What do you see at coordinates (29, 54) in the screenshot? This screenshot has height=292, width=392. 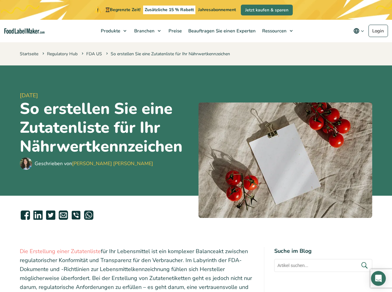 I see `font: Startseite` at bounding box center [29, 54].